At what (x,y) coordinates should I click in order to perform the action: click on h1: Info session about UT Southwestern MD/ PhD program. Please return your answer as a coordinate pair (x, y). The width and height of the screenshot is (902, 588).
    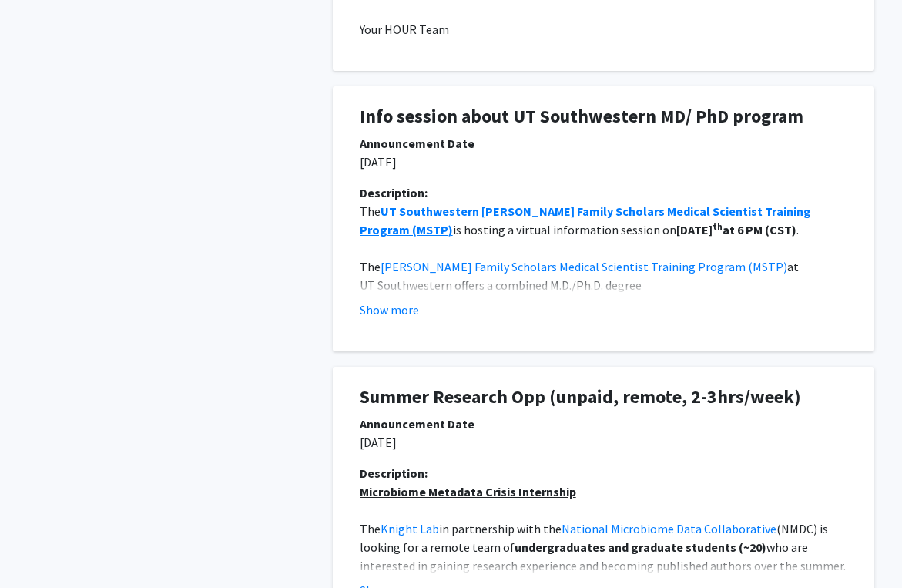
    Looking at the image, I should click on (603, 116).